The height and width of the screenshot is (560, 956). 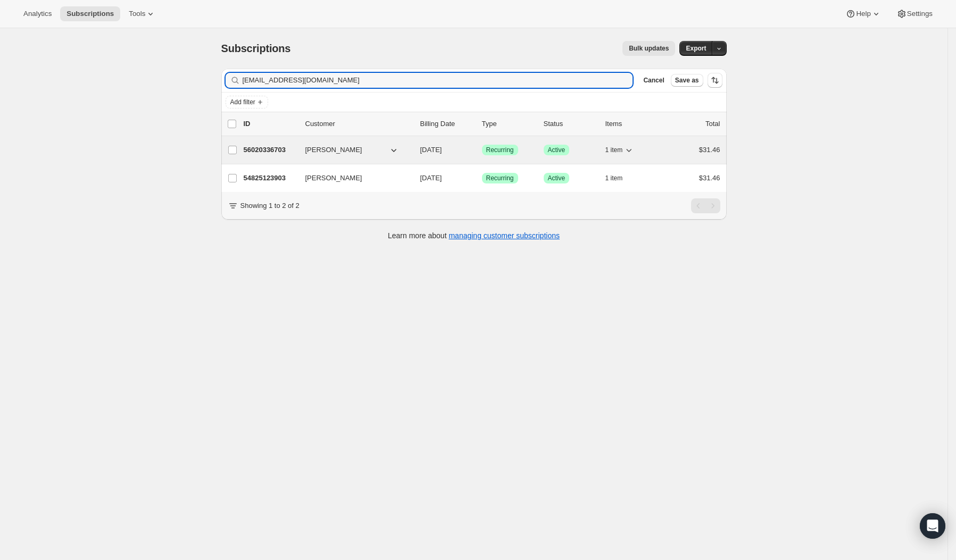 What do you see at coordinates (648, 48) in the screenshot?
I see `button: Bulk updates` at bounding box center [648, 48].